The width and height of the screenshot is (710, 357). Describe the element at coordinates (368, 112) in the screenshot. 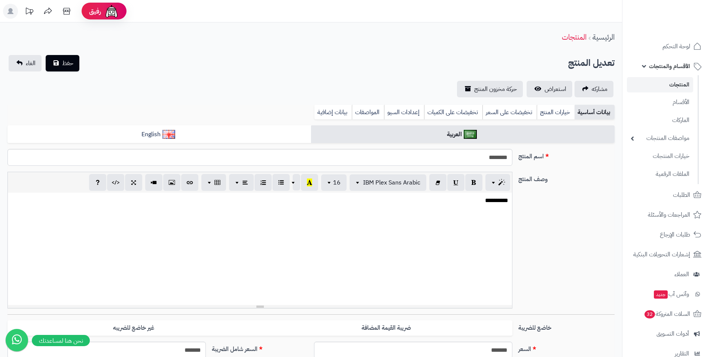

I see `a: المواصفات` at that location.